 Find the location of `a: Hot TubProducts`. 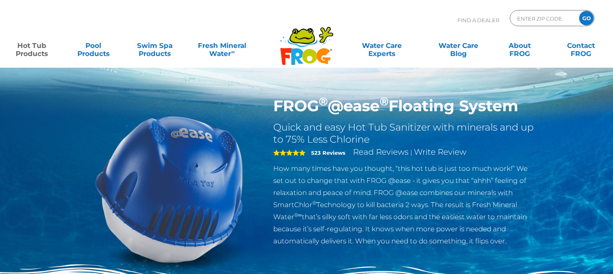

a: Hot TubProducts is located at coordinates (32, 46).